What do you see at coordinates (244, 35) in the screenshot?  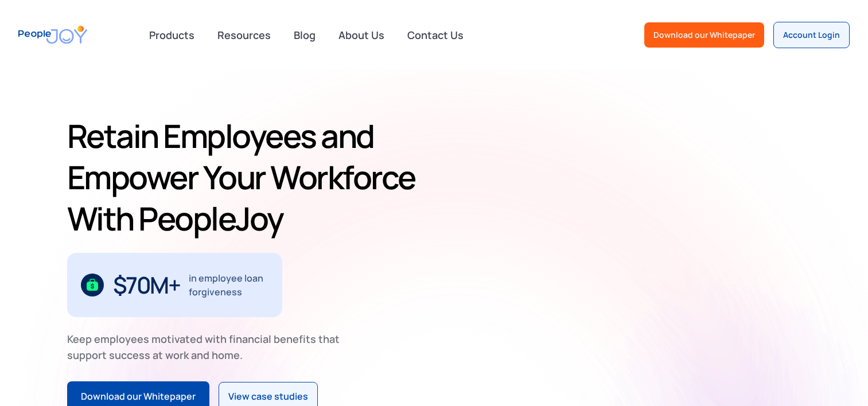 I see `a: Resources` at bounding box center [244, 35].